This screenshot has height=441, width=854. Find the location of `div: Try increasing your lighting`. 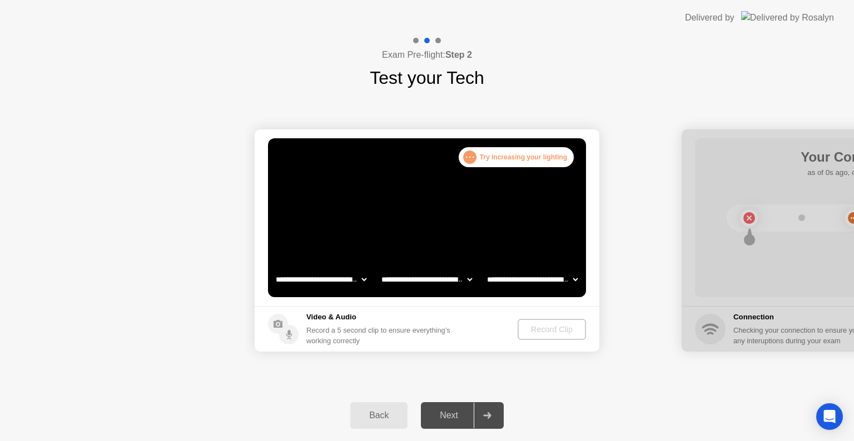

div: Try increasing your lighting is located at coordinates (516, 157).